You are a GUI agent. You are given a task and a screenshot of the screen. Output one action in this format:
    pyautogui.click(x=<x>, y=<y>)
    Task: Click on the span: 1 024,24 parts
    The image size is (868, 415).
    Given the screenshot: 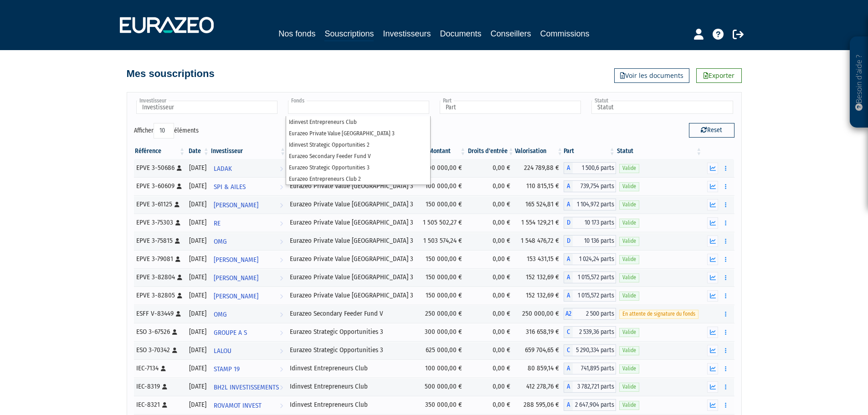 What is the action you would take?
    pyautogui.click(x=594, y=259)
    